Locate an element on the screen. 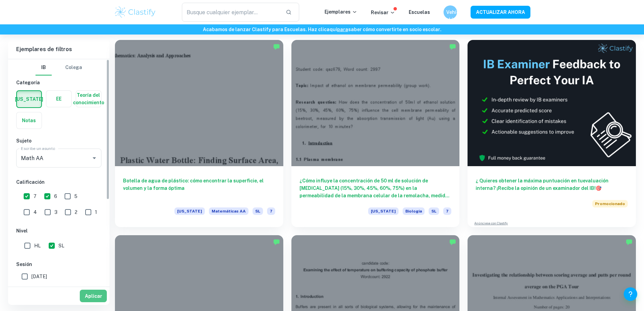  button: Aplicar is located at coordinates (93, 295).